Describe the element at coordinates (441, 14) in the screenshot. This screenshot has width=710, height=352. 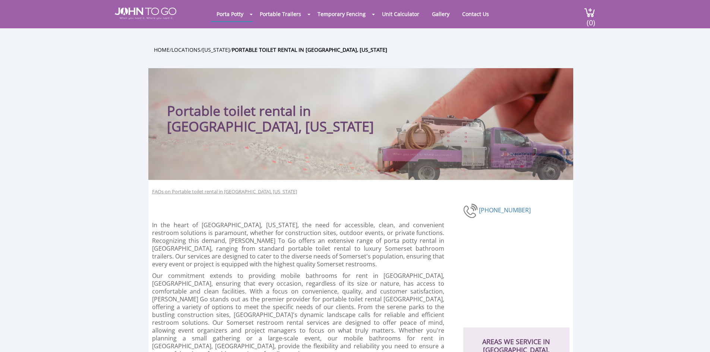
I see `a: Gallery` at that location.